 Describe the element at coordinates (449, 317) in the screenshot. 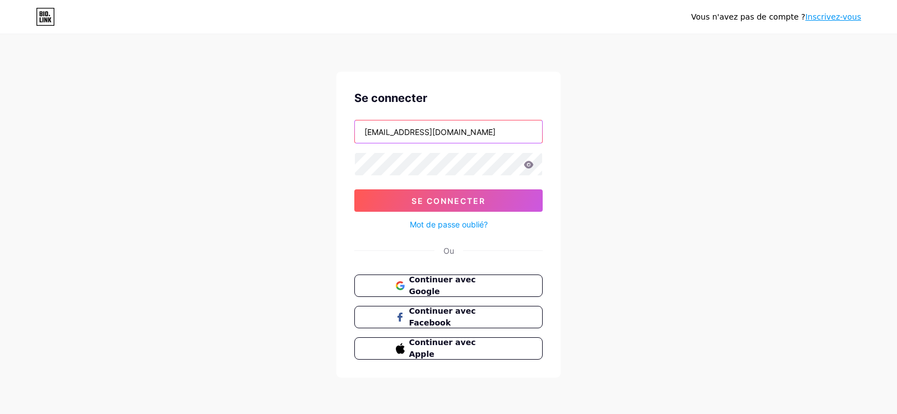

I see `button: Continuer avec Facebook` at that location.